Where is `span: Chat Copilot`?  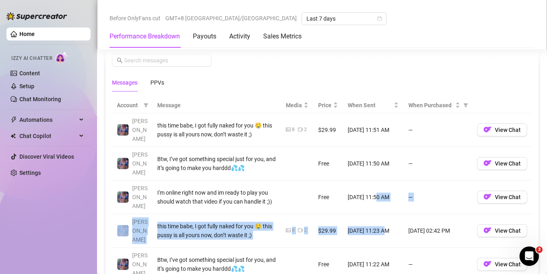
span: Chat Copilot is located at coordinates (48, 136).